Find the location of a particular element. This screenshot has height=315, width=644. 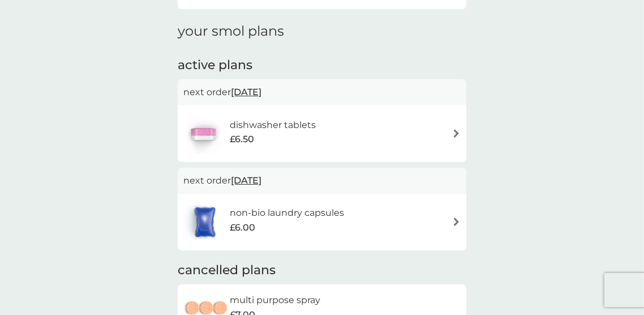

h6: dishwasher tablets is located at coordinates (273, 125).